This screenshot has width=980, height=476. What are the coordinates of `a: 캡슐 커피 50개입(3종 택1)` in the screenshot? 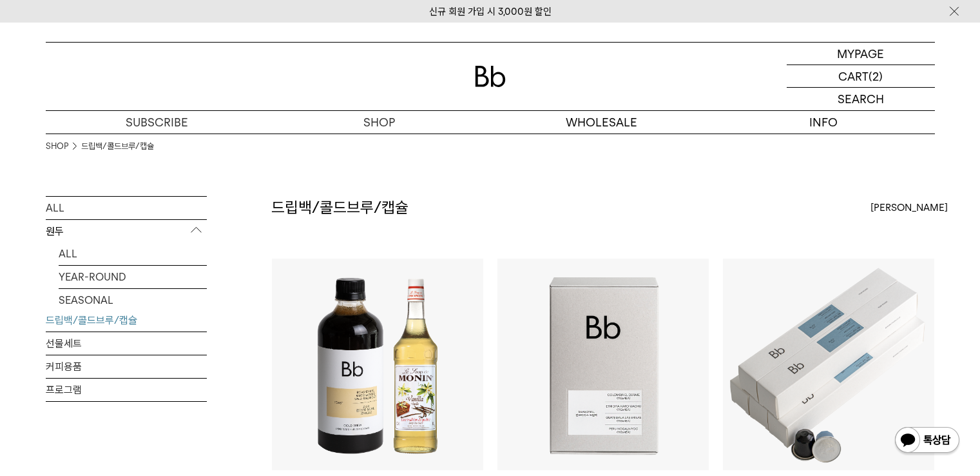 It's located at (828, 365).